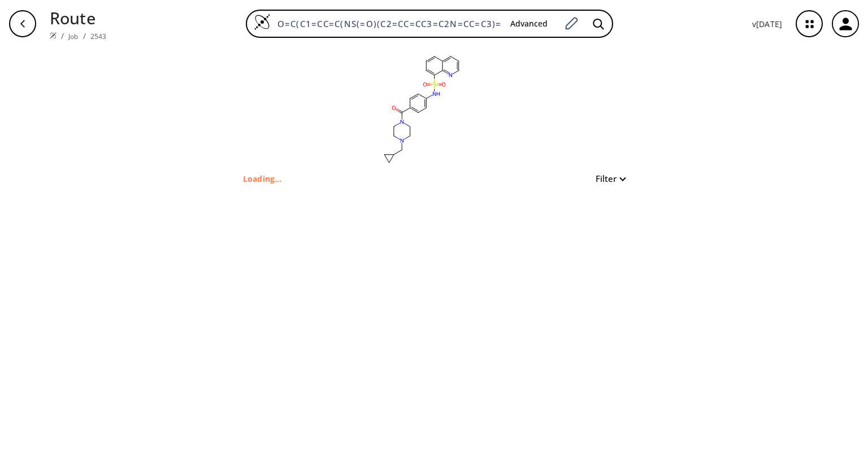  I want to click on a: Job, so click(72, 36).